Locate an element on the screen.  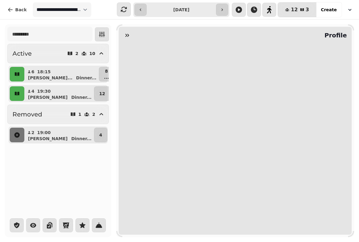
p: 19:00 is located at coordinates (44, 133).